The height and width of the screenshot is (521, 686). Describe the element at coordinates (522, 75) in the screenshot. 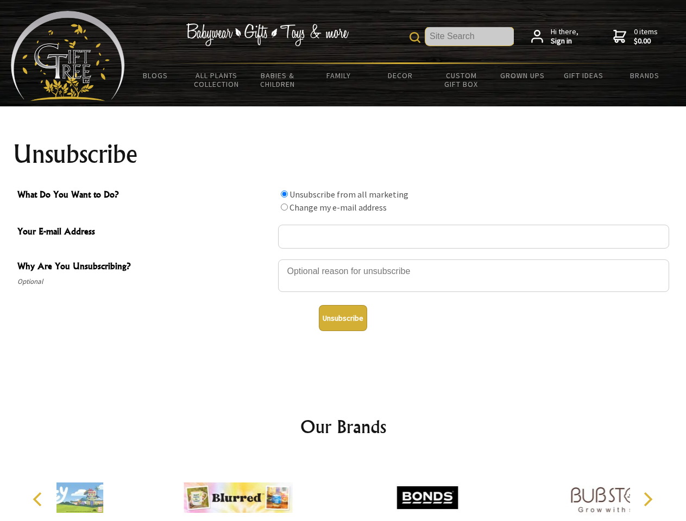

I see `a: Grown Ups` at that location.